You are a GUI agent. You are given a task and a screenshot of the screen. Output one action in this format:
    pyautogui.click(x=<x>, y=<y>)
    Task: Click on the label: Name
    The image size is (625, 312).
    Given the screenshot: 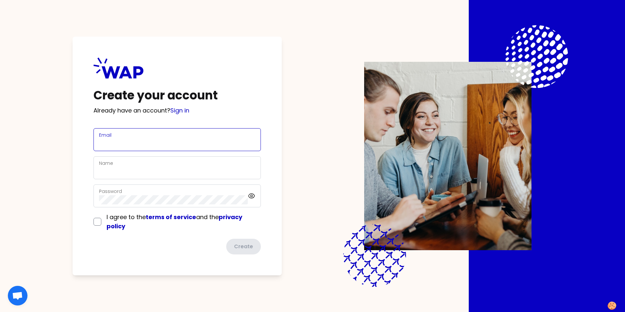 What is the action you would take?
    pyautogui.click(x=106, y=163)
    